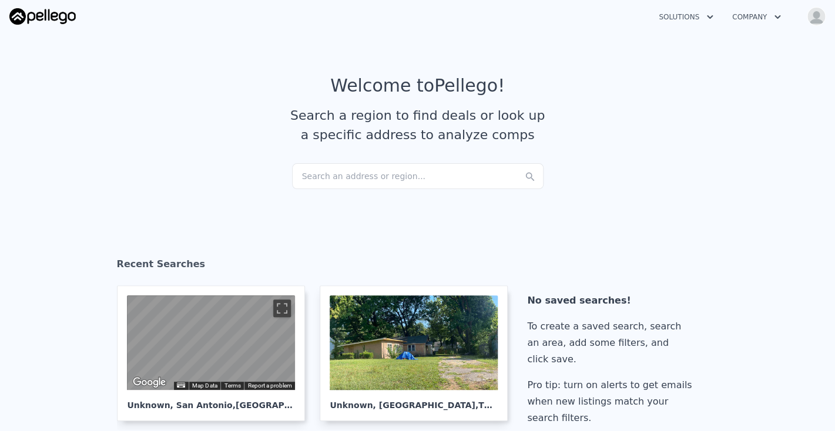 This screenshot has height=431, width=835. Describe the element at coordinates (149, 383) in the screenshot. I see `img: Google` at that location.